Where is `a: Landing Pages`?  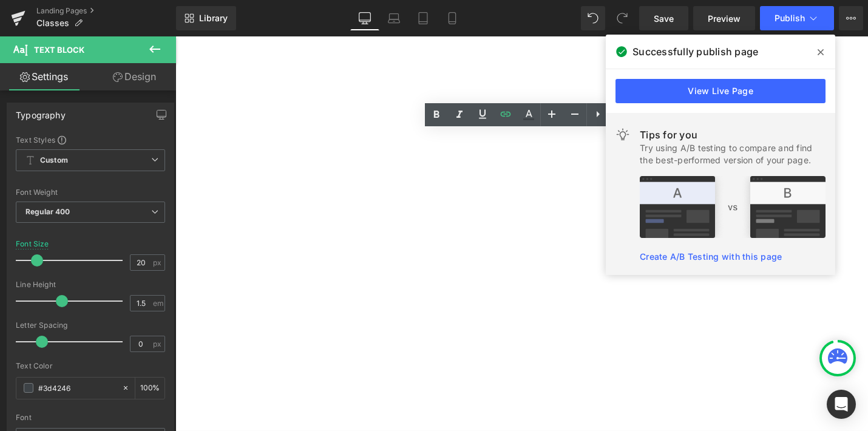
a: Landing Pages is located at coordinates (106, 11).